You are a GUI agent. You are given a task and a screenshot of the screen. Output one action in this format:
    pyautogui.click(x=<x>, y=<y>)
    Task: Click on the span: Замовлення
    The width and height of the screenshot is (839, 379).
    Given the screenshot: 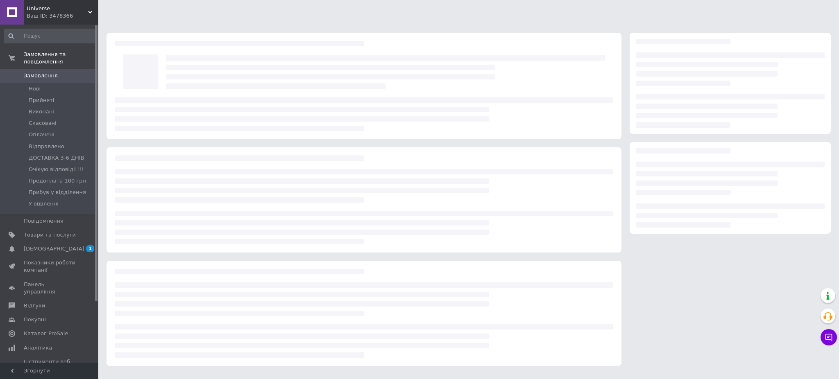 What is the action you would take?
    pyautogui.click(x=41, y=76)
    